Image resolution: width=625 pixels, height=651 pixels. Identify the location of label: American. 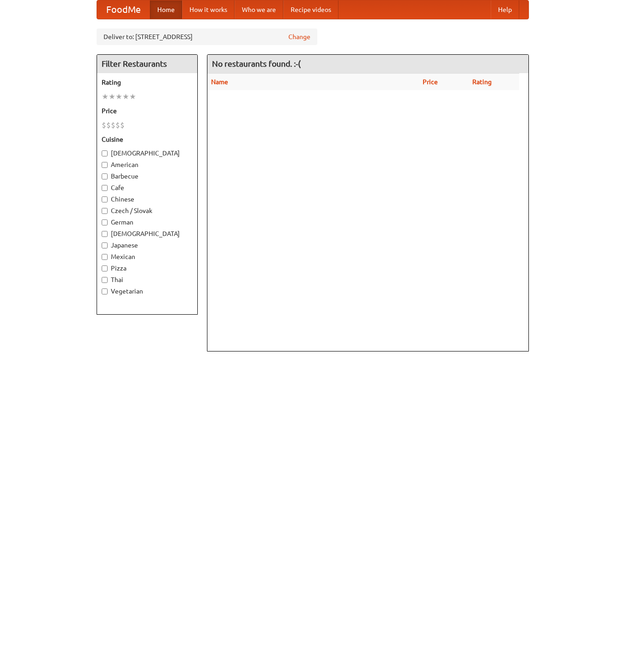
(147, 165).